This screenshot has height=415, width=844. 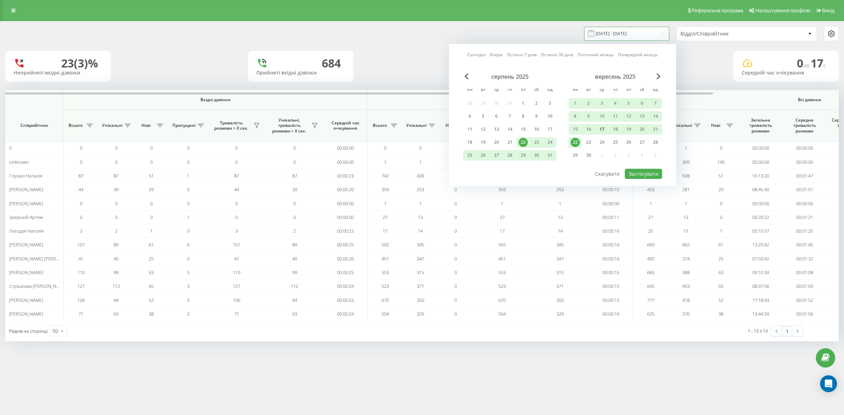 I want to click on div: 23, so click(x=537, y=142).